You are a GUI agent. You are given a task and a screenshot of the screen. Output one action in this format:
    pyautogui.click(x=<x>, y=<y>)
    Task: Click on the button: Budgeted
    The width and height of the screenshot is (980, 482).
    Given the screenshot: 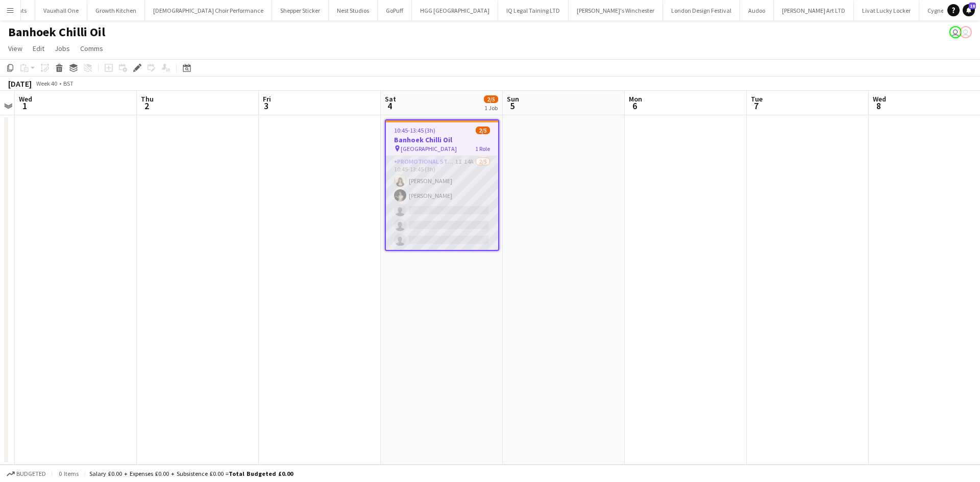 What is the action you would take?
    pyautogui.click(x=26, y=474)
    